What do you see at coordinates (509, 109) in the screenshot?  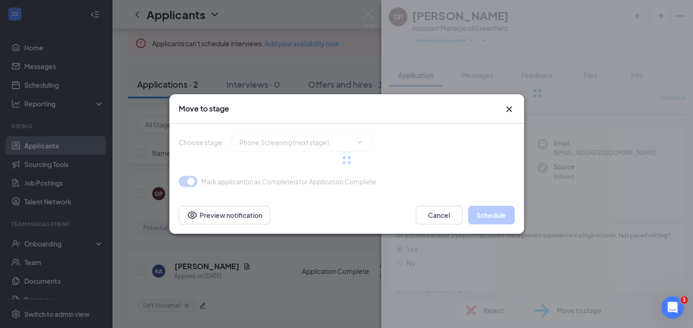 I see `svg: Cross` at bounding box center [509, 109].